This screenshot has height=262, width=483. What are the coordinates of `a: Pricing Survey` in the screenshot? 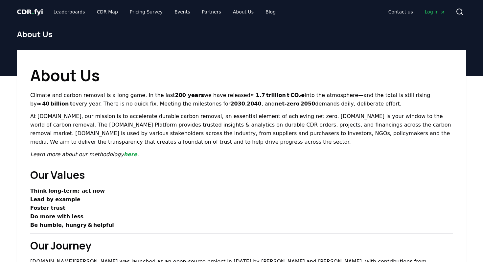 It's located at (146, 12).